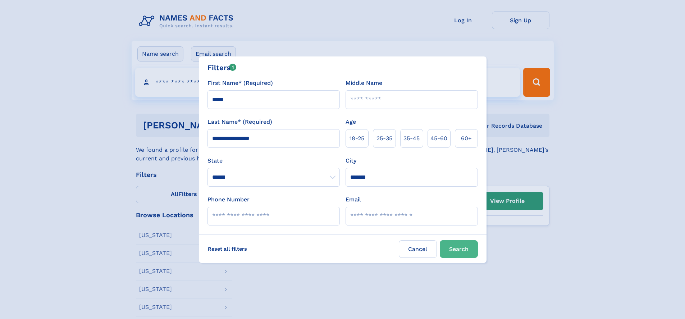 This screenshot has height=319, width=685. What do you see at coordinates (222, 68) in the screenshot?
I see `div: Filters` at bounding box center [222, 68].